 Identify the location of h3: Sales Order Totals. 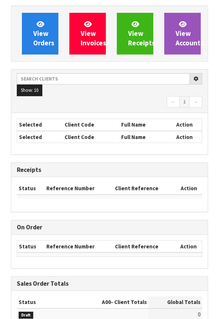
(110, 283).